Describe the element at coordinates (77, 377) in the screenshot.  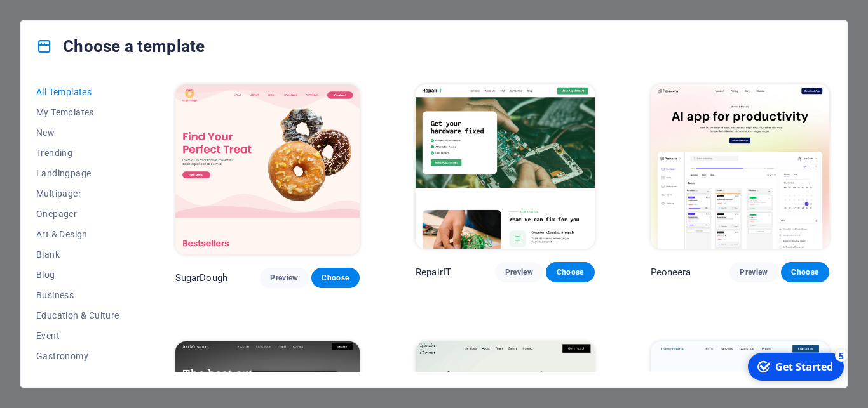
I see `button: Health` at that location.